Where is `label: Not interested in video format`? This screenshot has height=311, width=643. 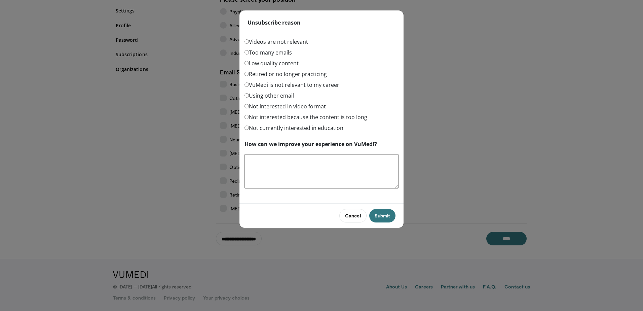 label: Not interested in video format is located at coordinates (285, 106).